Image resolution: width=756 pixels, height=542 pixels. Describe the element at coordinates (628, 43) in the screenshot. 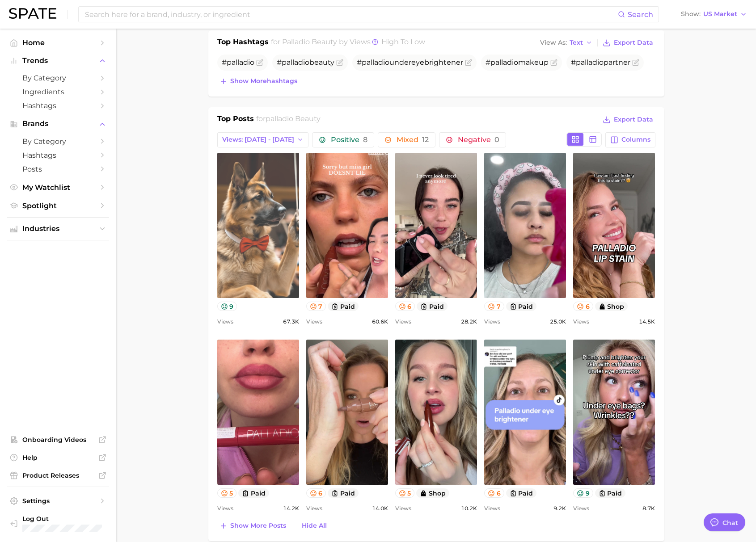

I see `button: Export Data` at that location.